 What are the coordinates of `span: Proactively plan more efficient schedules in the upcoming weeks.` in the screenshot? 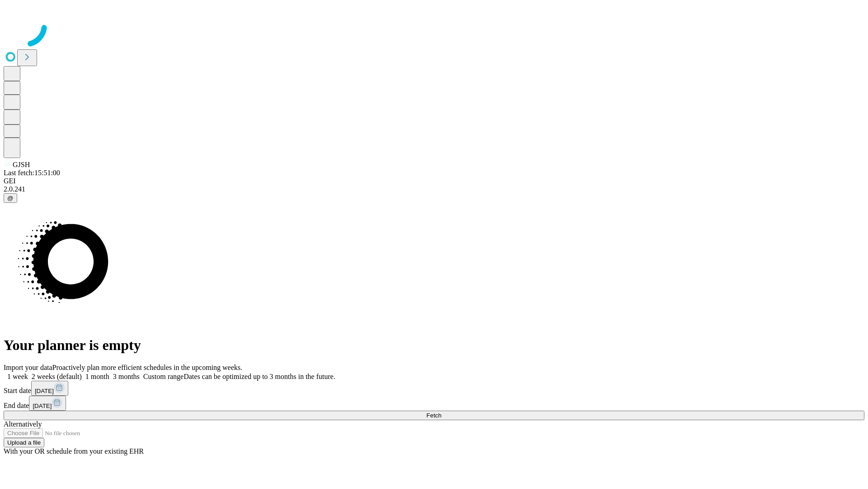 It's located at (148, 367).